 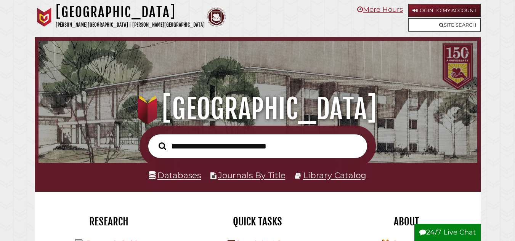 What do you see at coordinates (380, 10) in the screenshot?
I see `a: More Hours` at bounding box center [380, 10].